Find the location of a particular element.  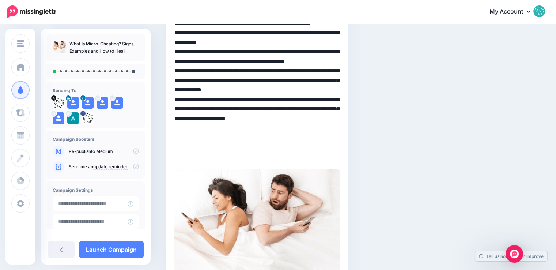

img: 304940412_514149677377938_2776595006190808614_n-bsa142344.png is located at coordinates (88, 118).